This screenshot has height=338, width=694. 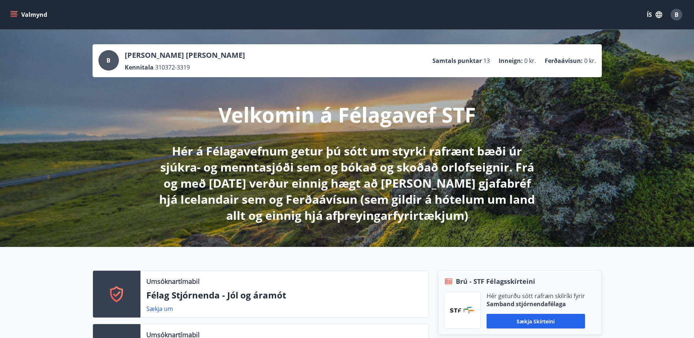 What do you see at coordinates (172, 67) in the screenshot?
I see `span: 310372-3319` at bounding box center [172, 67].